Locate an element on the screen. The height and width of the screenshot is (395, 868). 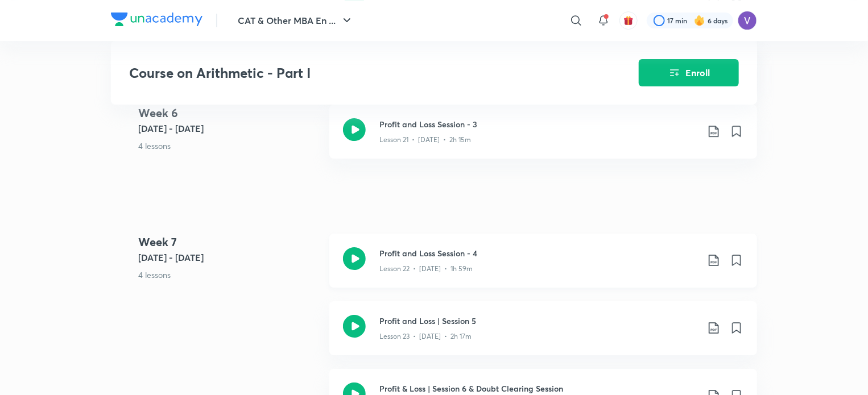
h3: Profit and Loss Session - 3 is located at coordinates (539, 124).